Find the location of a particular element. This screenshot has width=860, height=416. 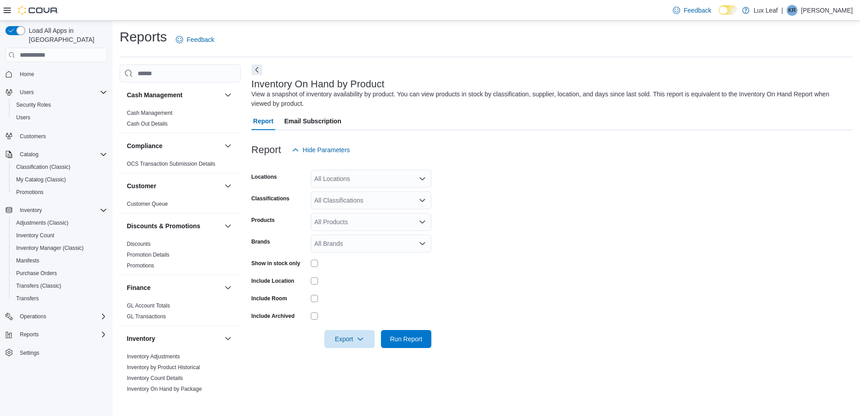

span: Cash Out Details is located at coordinates (147, 124).